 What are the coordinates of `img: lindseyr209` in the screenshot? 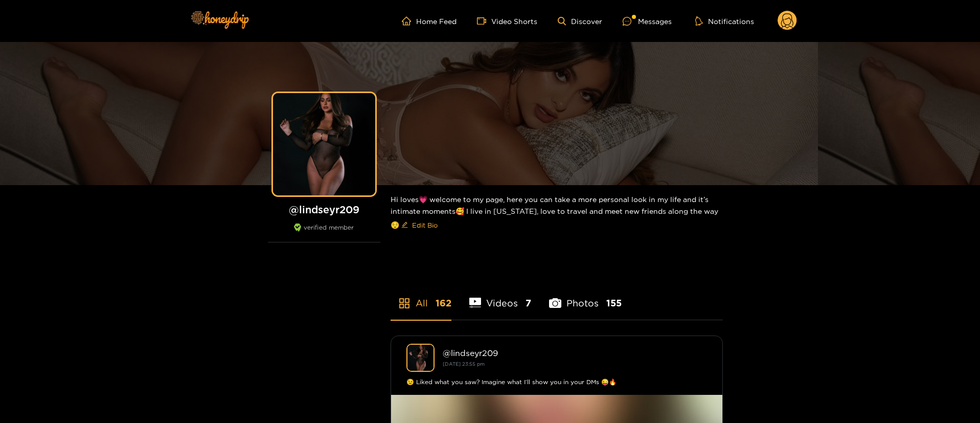 It's located at (420, 358).